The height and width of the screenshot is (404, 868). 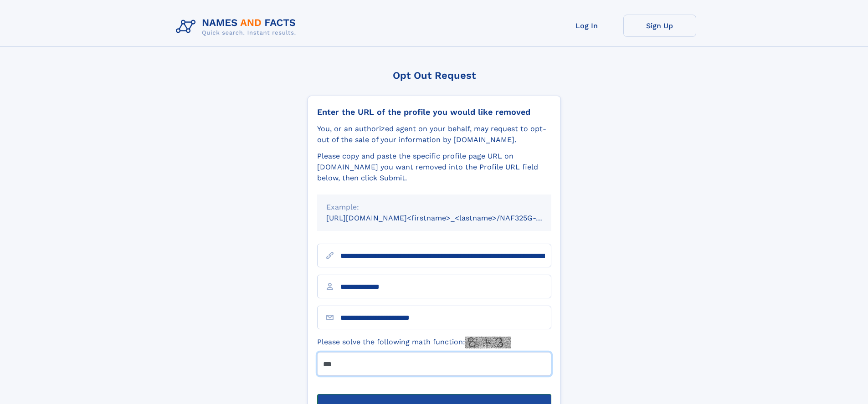 What do you see at coordinates (660, 25) in the screenshot?
I see `a: Sign Up` at bounding box center [660, 25].